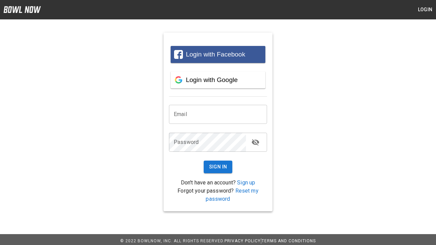 The image size is (436, 245). What do you see at coordinates (218, 55) in the screenshot?
I see `button: Login with Facebook` at bounding box center [218, 55].